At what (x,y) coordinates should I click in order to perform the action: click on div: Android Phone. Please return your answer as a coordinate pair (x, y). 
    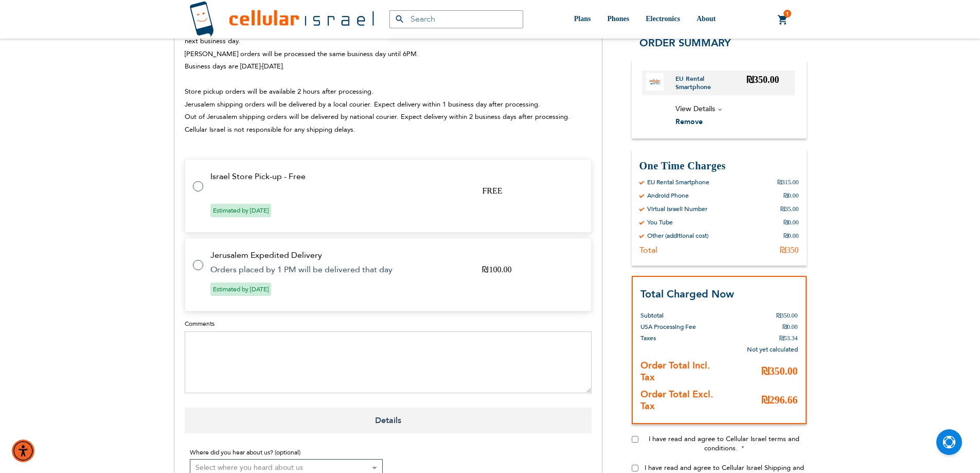
    Looking at the image, I should click on (668, 195).